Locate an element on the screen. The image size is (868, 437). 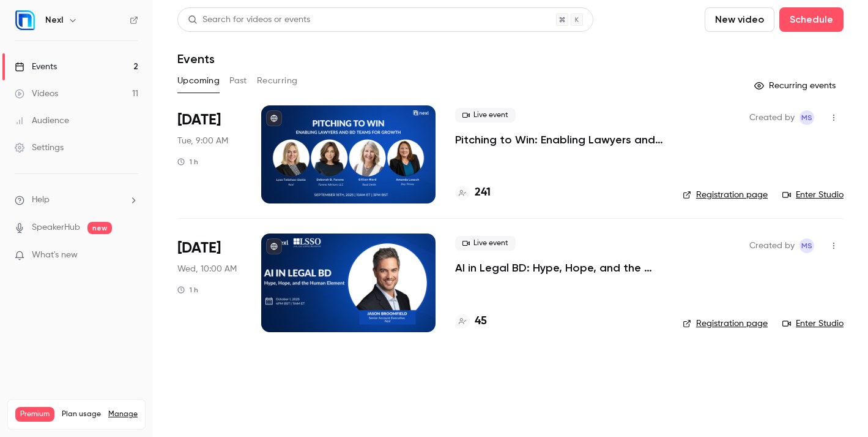
p: Pitching to Win: Enabling Lawyers and BD Teams for Growth is located at coordinates (560, 140).